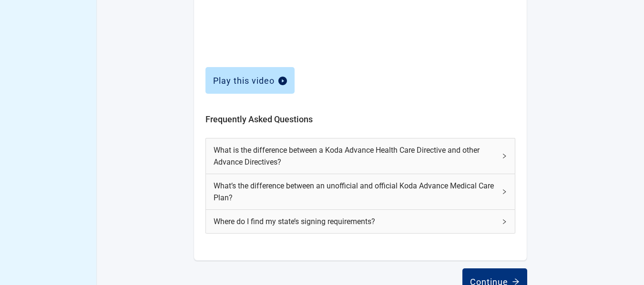 This screenshot has height=285, width=644. Describe the element at coordinates (354, 156) in the screenshot. I see `span: What is the difference between a Koda Advance Health Care Directive and other Advance Directives?` at that location.